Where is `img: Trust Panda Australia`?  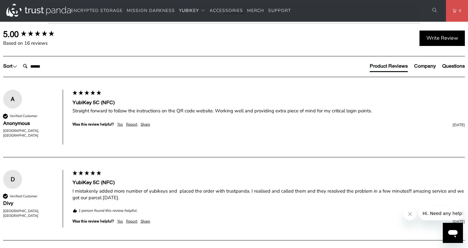 img: Trust Panda Australia is located at coordinates (38, 10).